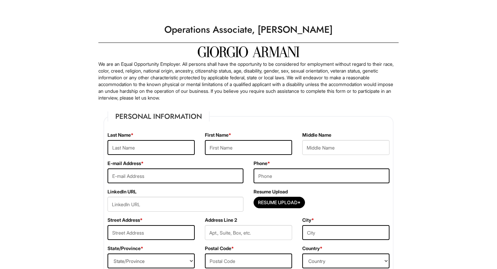 Image resolution: width=497 pixels, height=269 pixels. I want to click on label: State/Province, so click(125, 249).